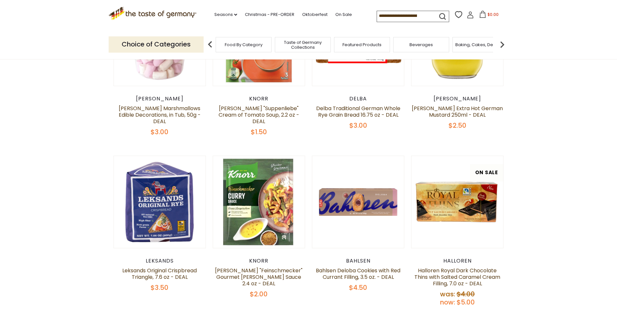 The width and height of the screenshot is (617, 310). I want to click on span: $4.50, so click(358, 288).